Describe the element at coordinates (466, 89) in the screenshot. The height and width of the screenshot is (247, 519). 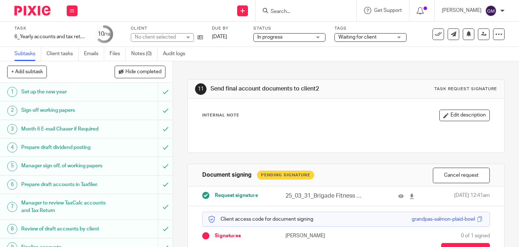
I see `div: Task request signature` at that location.